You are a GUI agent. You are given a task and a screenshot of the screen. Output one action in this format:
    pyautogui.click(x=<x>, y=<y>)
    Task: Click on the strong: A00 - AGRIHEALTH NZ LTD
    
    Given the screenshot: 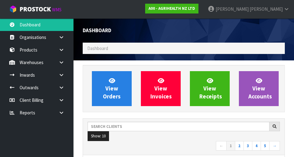 What is the action you would take?
    pyautogui.click(x=172, y=8)
    